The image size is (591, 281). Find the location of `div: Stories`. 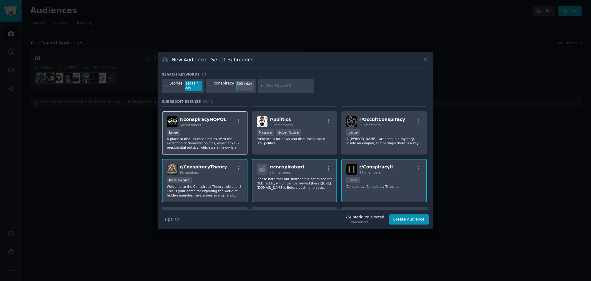

div: Stories is located at coordinates (176, 86).